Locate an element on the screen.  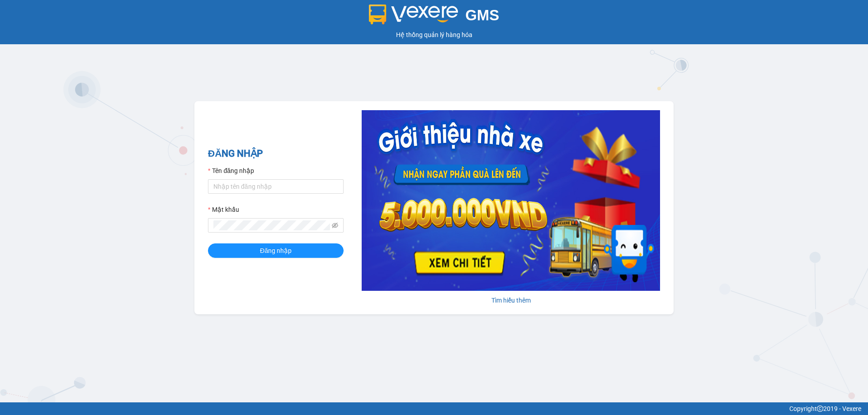
h2: ĐĂNG NHẬP is located at coordinates (275, 154).